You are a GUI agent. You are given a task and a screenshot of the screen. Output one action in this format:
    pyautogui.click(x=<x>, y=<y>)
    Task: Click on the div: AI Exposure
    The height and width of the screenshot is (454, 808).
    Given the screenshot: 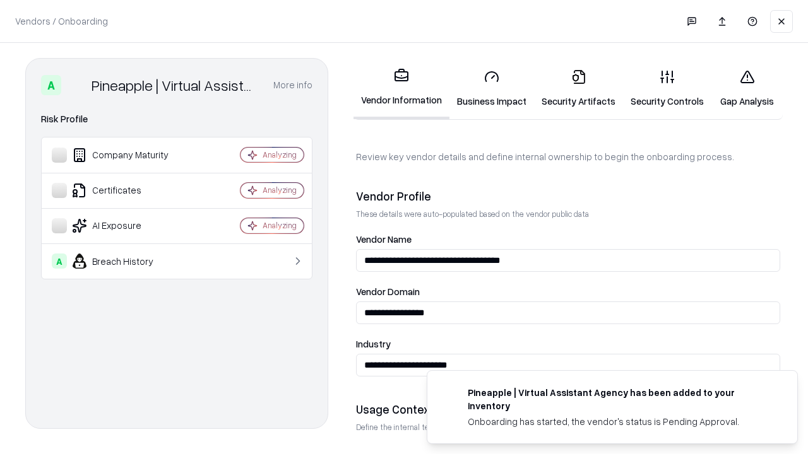 What is the action you would take?
    pyautogui.click(x=127, y=226)
    